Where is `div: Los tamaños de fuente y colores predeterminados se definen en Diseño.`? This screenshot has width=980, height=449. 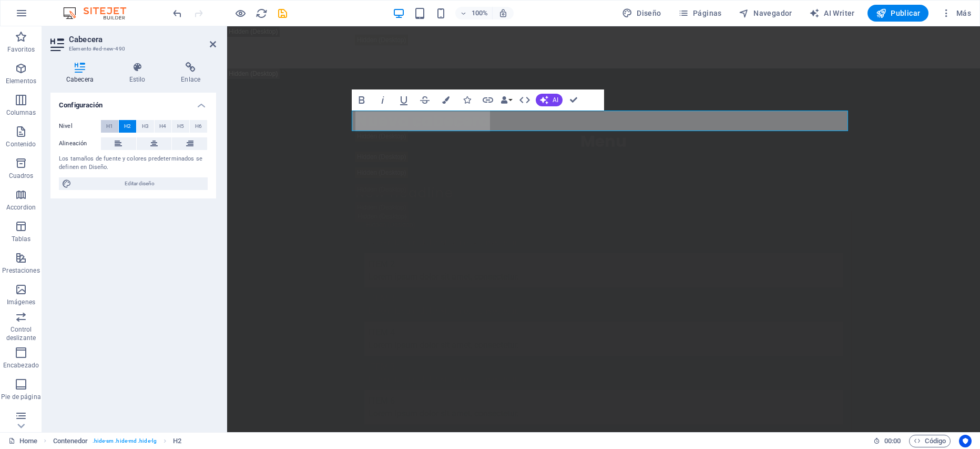 div: Los tamaños de fuente y colores predeterminados se definen en Diseño. is located at coordinates (133, 163).